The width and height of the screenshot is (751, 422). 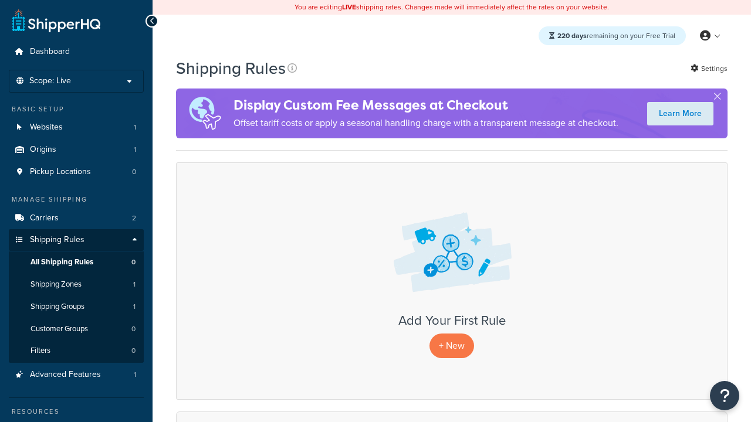 I want to click on span: Shipping Rules, so click(x=57, y=240).